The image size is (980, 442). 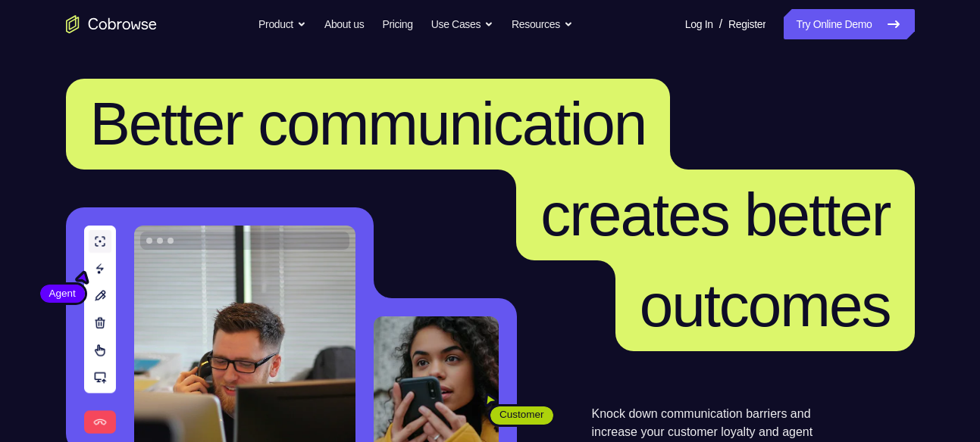 I want to click on button: Use Cases, so click(x=462, y=24).